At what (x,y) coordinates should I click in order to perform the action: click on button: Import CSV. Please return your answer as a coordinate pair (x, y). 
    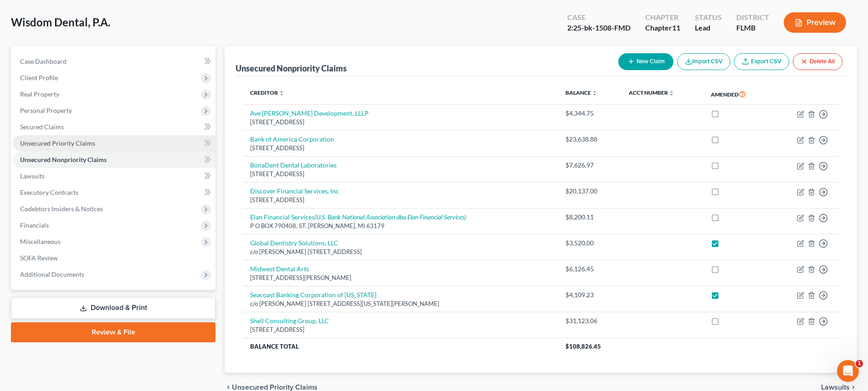
    Looking at the image, I should click on (704, 62).